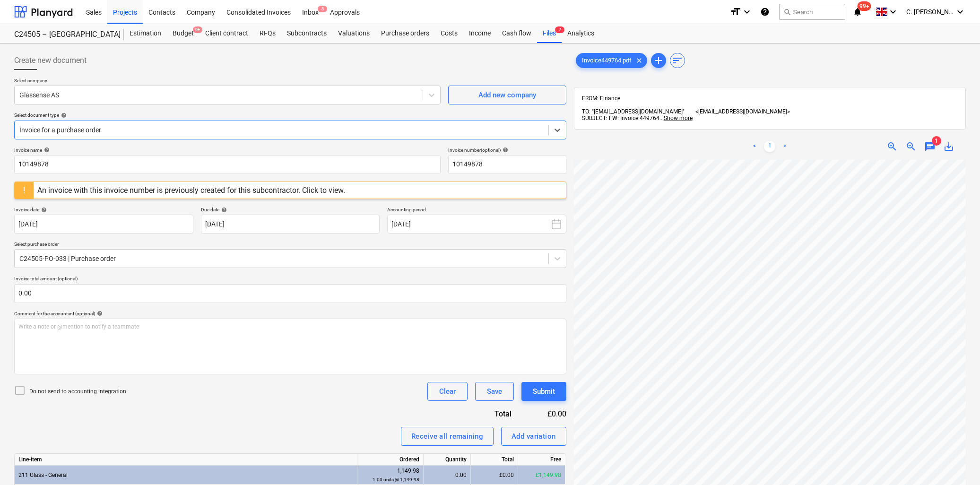  Describe the element at coordinates (543, 391) in the screenshot. I see `button: Submit` at that location.